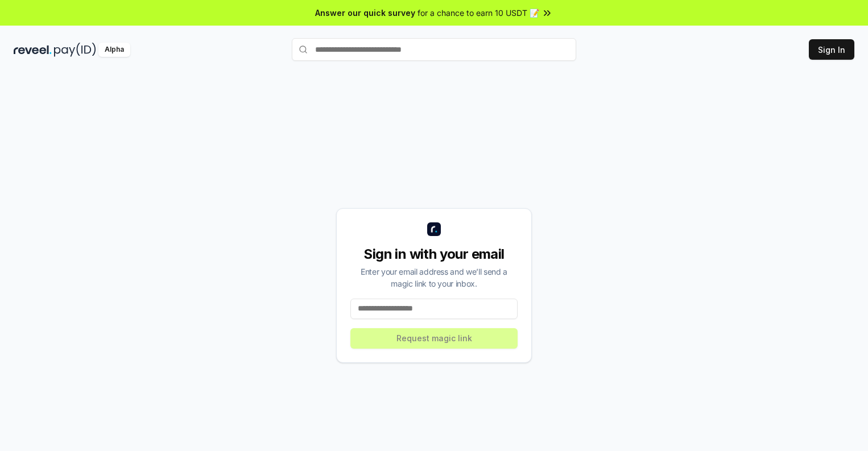  Describe the element at coordinates (434, 277) in the screenshot. I see `div: Enter your email address and we’ll send a magic link to your inbox.` at that location.